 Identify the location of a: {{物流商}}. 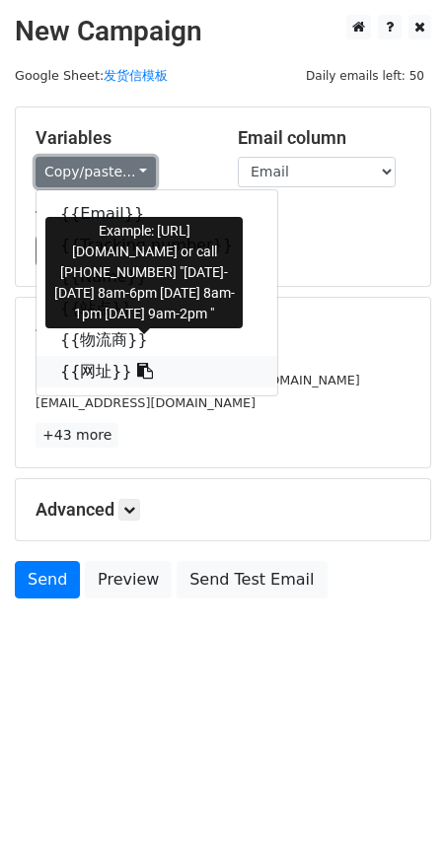
(157, 340).